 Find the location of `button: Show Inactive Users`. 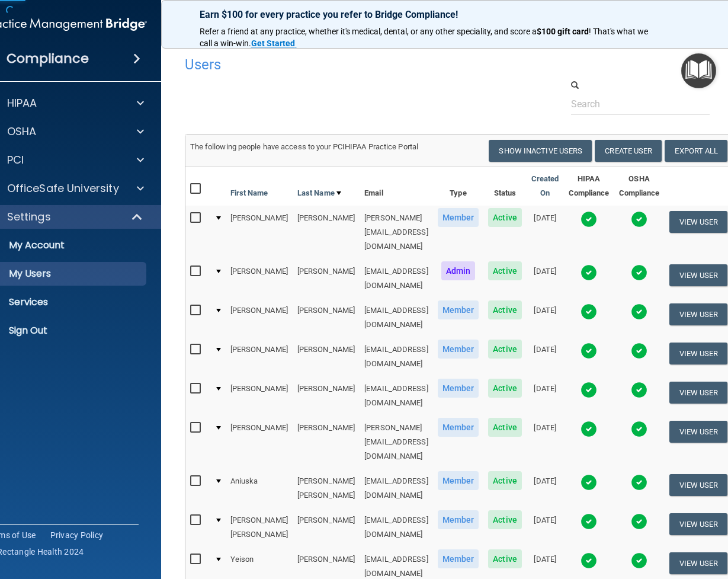

button: Show Inactive Users is located at coordinates (541, 150).